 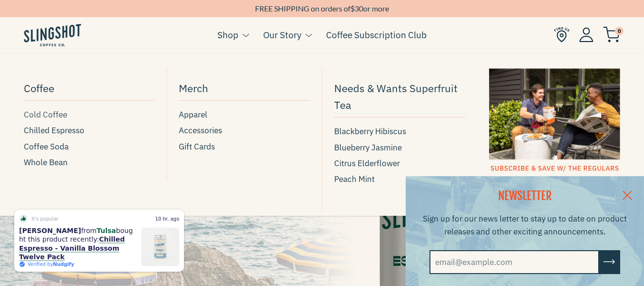 What do you see at coordinates (197, 147) in the screenshot?
I see `span: Gift Cards` at bounding box center [197, 147].